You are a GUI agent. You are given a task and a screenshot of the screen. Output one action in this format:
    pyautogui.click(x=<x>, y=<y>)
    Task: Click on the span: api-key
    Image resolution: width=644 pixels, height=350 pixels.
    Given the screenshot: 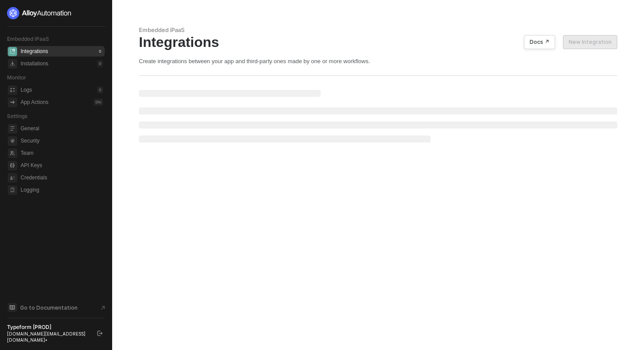 What is the action you would take?
    pyautogui.click(x=12, y=165)
    